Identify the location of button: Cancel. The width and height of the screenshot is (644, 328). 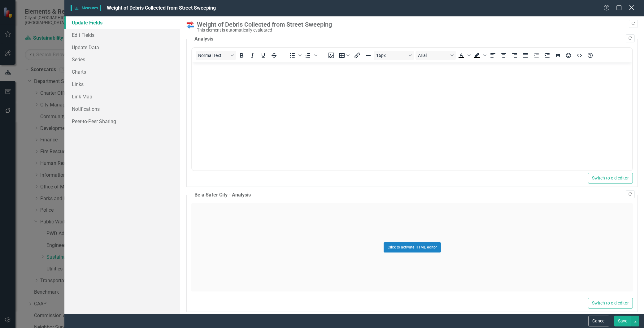
(598, 321).